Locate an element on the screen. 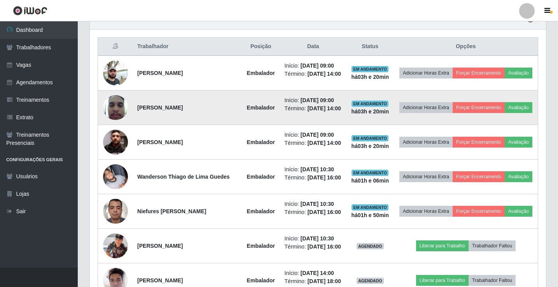 The image size is (558, 287). th: Trabalhador is located at coordinates (187, 47).